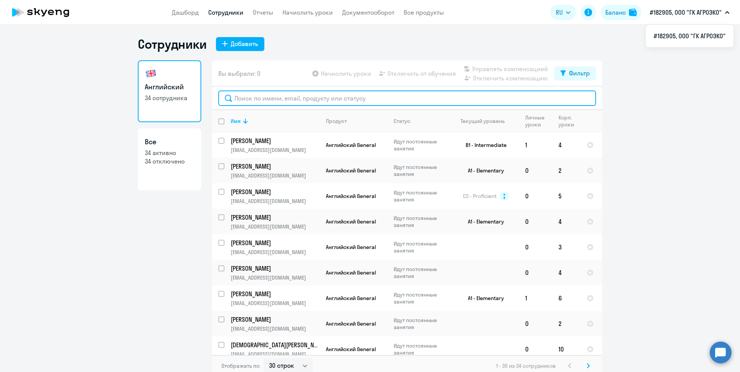  What do you see at coordinates (151, 74) in the screenshot?
I see `img: english` at bounding box center [151, 74].